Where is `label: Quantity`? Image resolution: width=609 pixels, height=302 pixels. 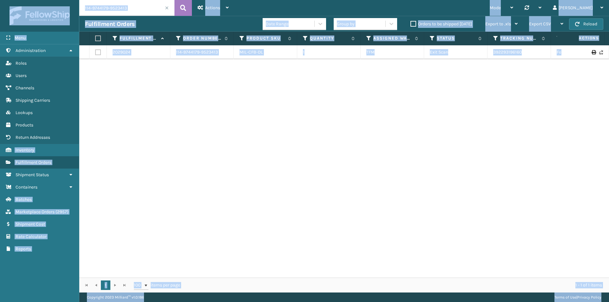 label: Quantity is located at coordinates (329, 38).